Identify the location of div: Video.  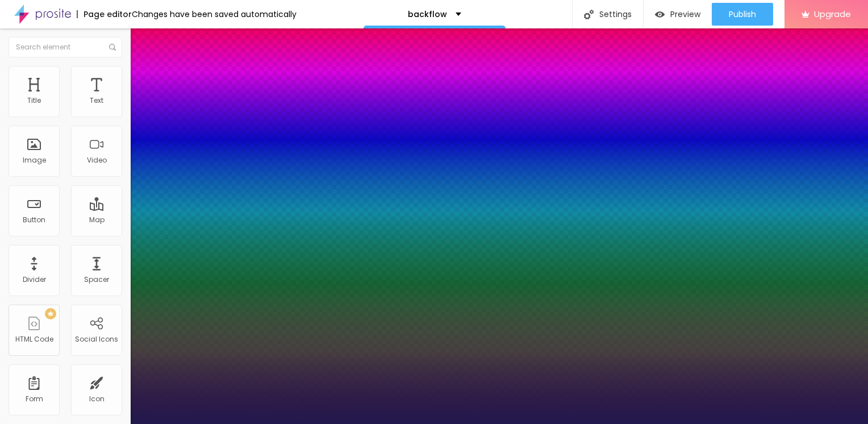
(97, 161).